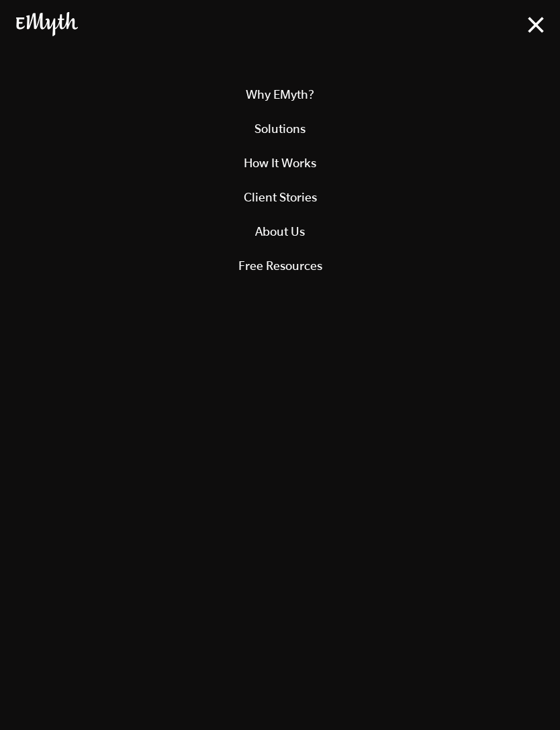 The image size is (560, 730). What do you see at coordinates (280, 162) in the screenshot?
I see `a: How It Works` at bounding box center [280, 162].